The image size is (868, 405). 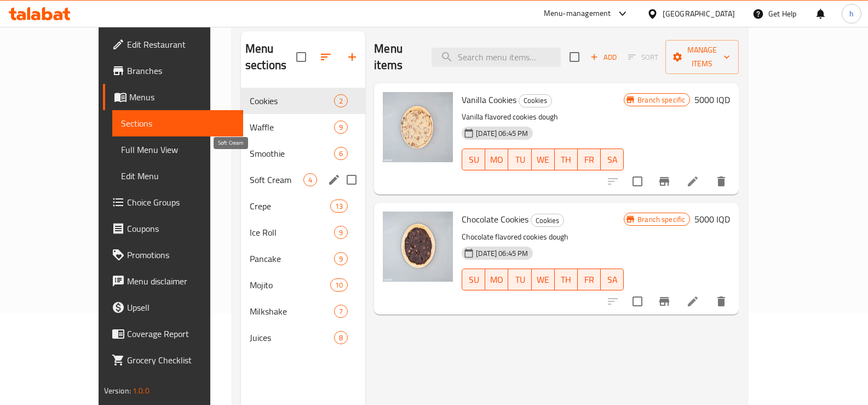 What do you see at coordinates (303, 259) in the screenshot?
I see `div: Pancake9` at bounding box center [303, 259].